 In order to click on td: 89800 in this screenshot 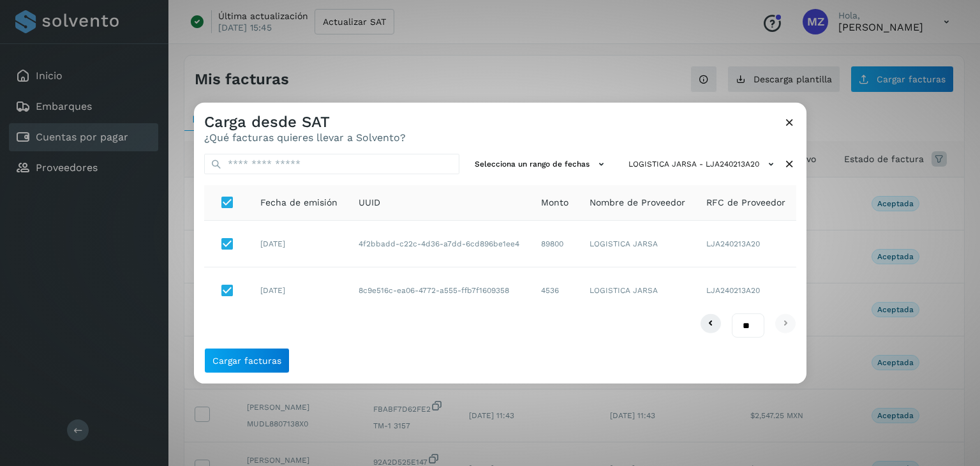, I will do `click(555, 244)`.